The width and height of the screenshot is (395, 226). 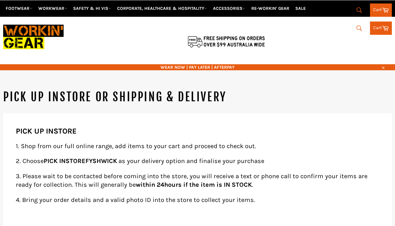 What do you see at coordinates (229, 8) in the screenshot?
I see `a: ACCESSORIES` at bounding box center [229, 8].